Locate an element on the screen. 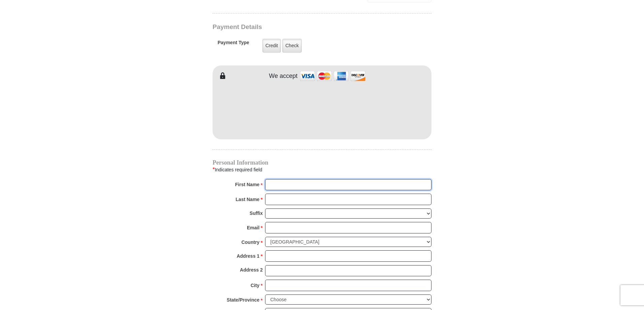  label: Check is located at coordinates (292, 46).